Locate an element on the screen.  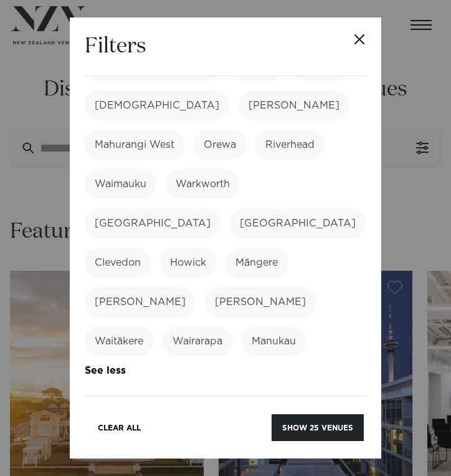
label: Māngere is located at coordinates (257, 263).